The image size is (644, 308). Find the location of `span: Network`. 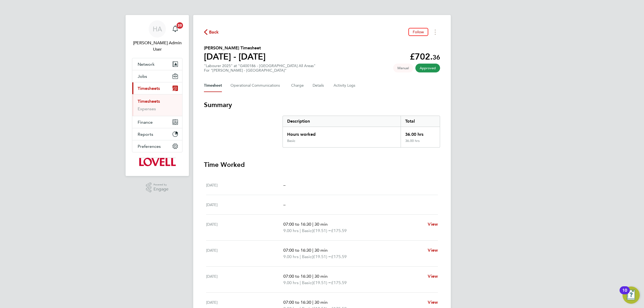

span: Network is located at coordinates (146, 64).